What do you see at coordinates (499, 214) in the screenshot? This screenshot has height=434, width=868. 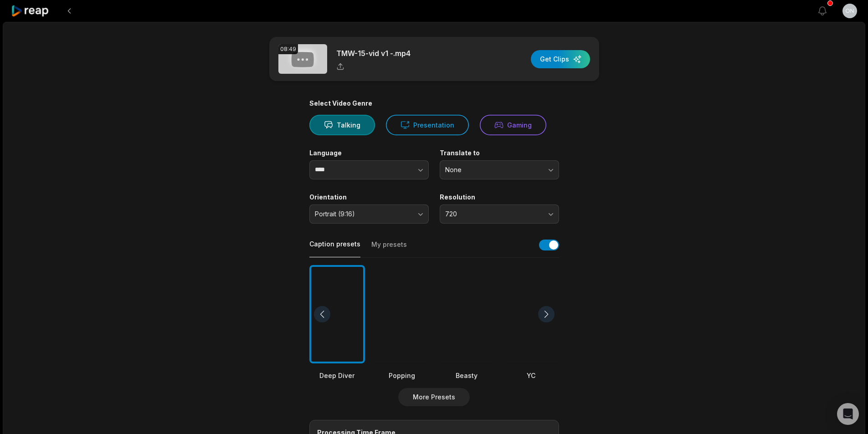 I see `button: 720` at bounding box center [499, 214].